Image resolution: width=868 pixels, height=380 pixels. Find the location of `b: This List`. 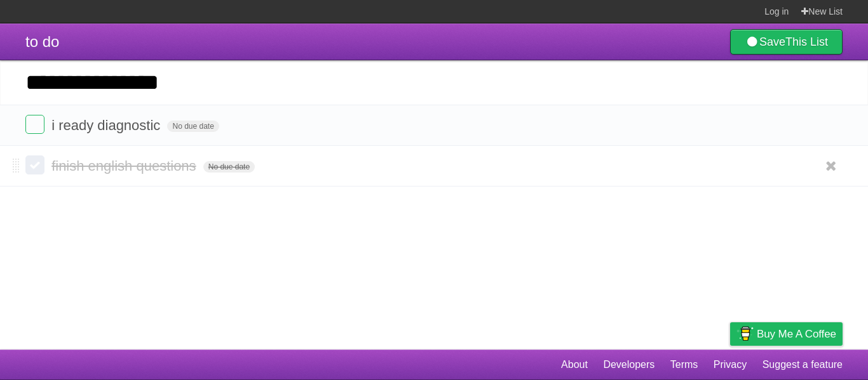

b: This List is located at coordinates (806, 42).